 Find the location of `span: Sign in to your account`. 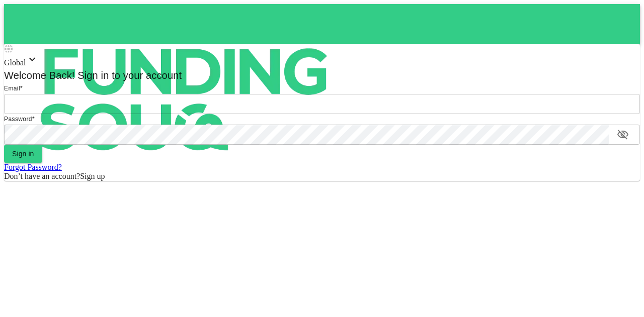

span: Sign in to your account is located at coordinates (128, 75).